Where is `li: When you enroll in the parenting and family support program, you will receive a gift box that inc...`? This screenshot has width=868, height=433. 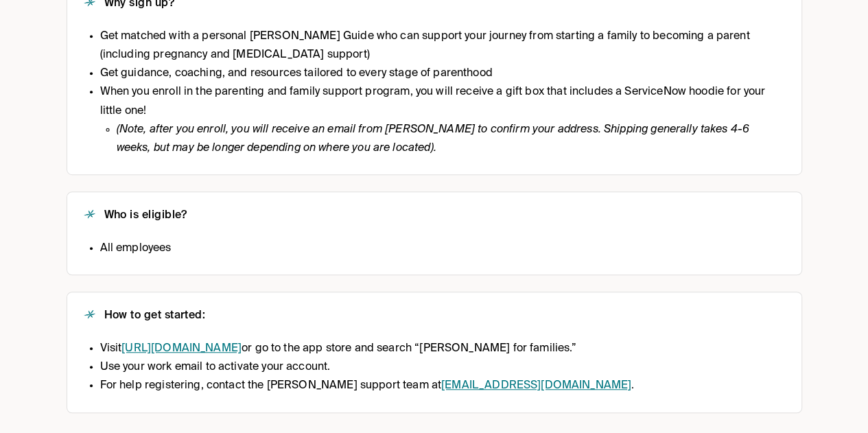
li: When you enroll in the parenting and family support program, you will receive a gift box that inc... is located at coordinates (443, 120).